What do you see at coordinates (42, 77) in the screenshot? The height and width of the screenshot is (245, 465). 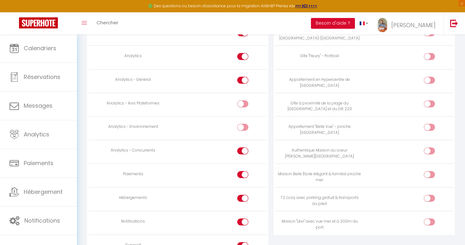 I see `span: Réservations` at bounding box center [42, 77].